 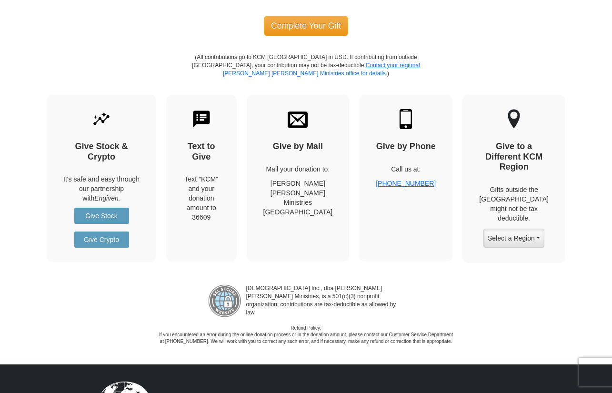 What do you see at coordinates (298, 119) in the screenshot?
I see `img: envelope.svg` at bounding box center [298, 119].